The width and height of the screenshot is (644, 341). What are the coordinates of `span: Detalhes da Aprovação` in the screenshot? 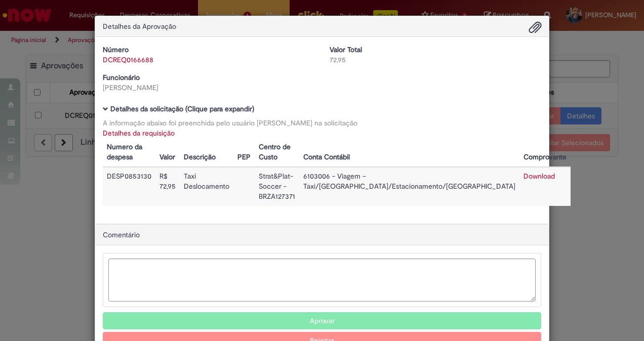 It's located at (139, 26).